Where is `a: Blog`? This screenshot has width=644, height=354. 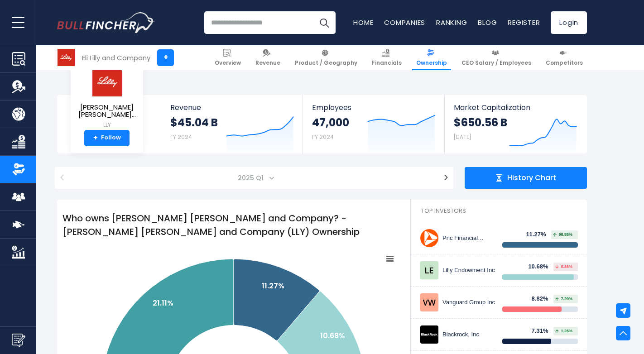
a: Blog is located at coordinates (487, 22).